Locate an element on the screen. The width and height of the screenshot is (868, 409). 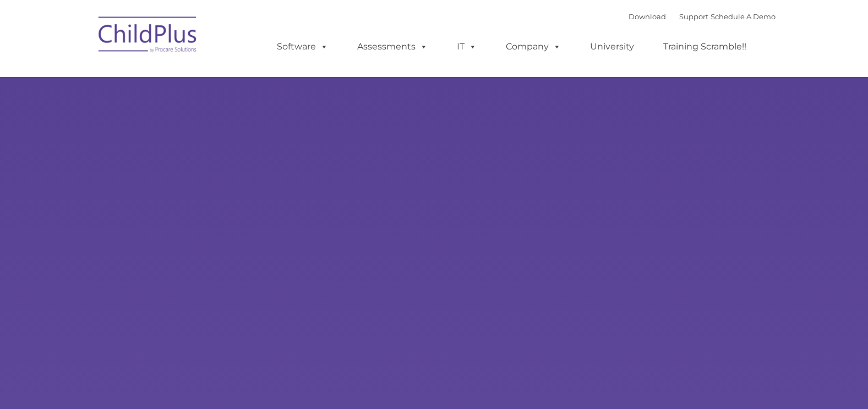
a: Training Scramble!! is located at coordinates (704, 47).